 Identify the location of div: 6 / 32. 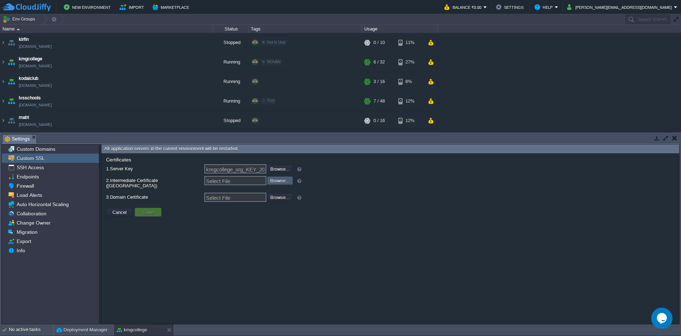
(379, 62).